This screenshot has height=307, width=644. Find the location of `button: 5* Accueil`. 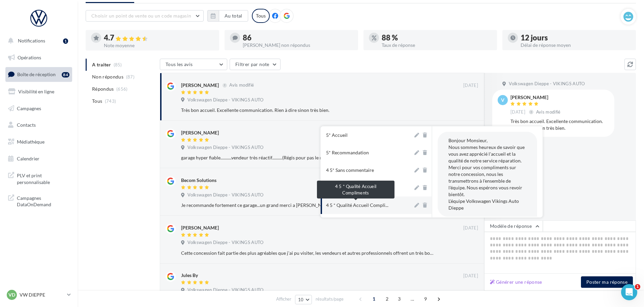

button: 5* Accueil is located at coordinates (367, 135).